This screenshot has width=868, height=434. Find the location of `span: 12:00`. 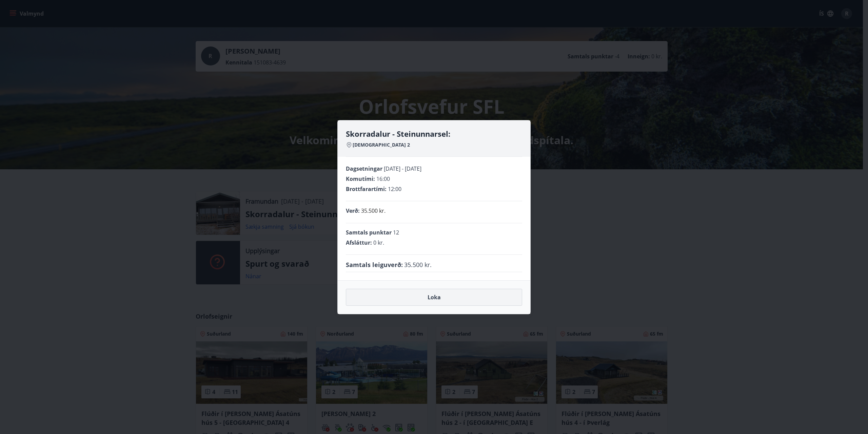

span: 12:00 is located at coordinates (395, 189).